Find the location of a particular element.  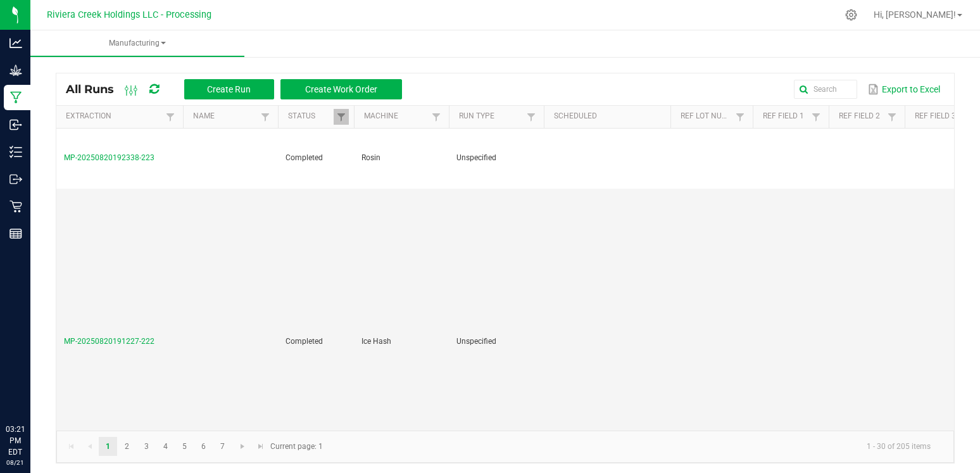

a: Page 2 is located at coordinates (127, 446).